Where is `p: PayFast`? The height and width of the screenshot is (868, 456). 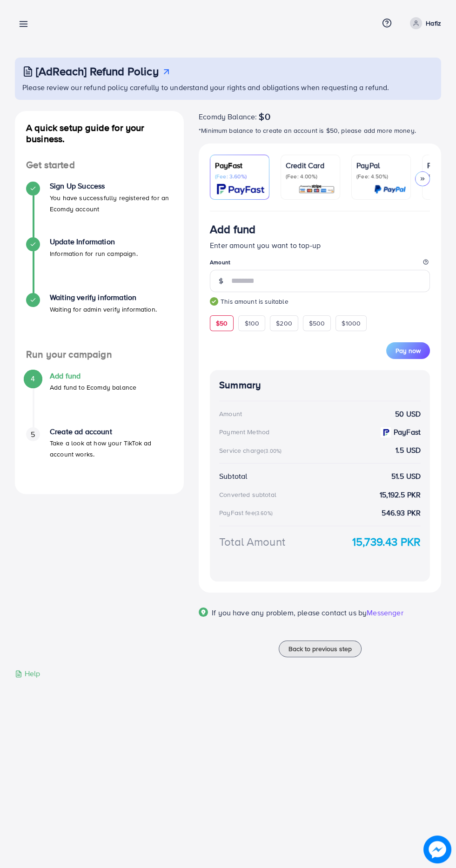 p: PayFast is located at coordinates (240, 165).